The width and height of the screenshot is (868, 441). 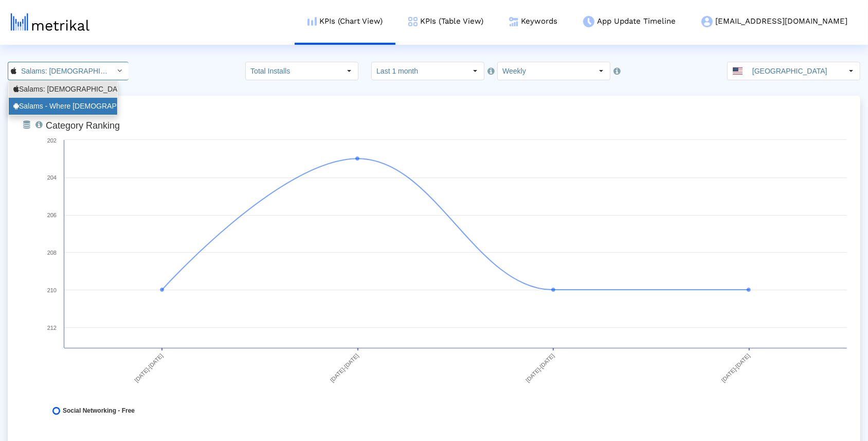 I want to click on img: keywords.png, so click(x=514, y=21).